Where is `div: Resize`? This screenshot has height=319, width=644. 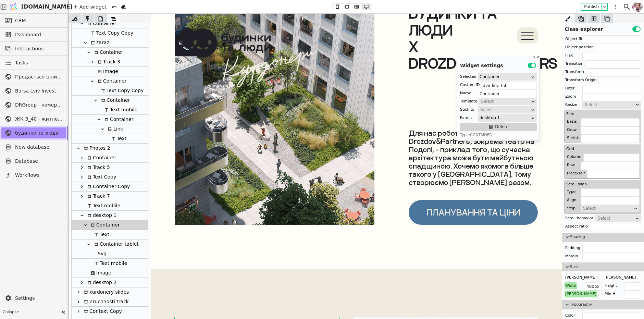 div: Resize is located at coordinates (571, 105).